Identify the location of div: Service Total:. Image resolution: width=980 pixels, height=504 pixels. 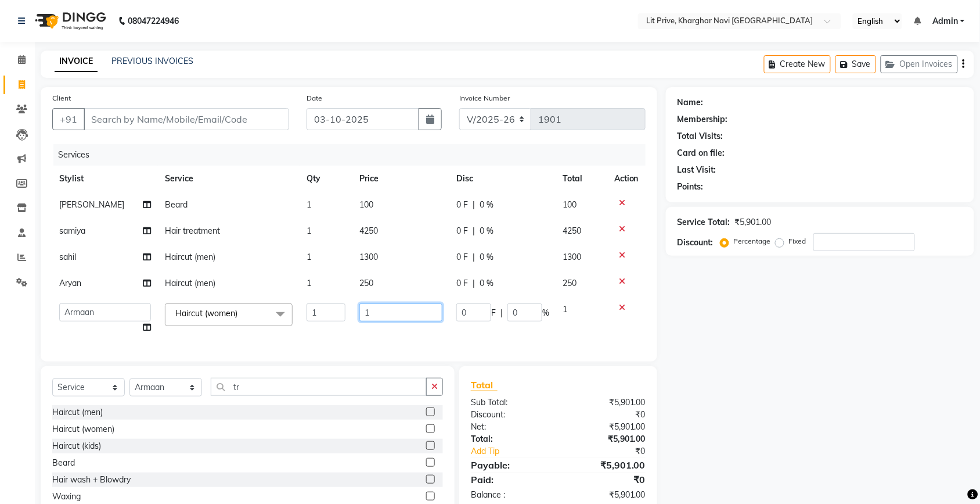
(704, 222).